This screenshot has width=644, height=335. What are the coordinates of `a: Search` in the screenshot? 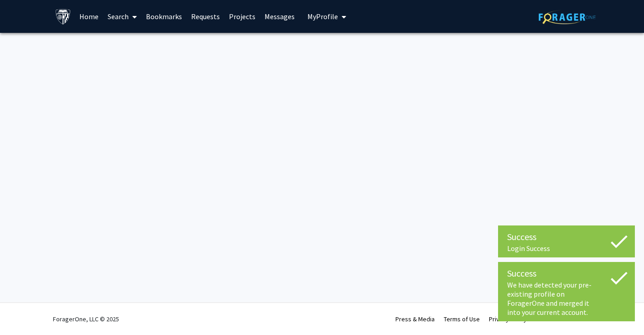 It's located at (123, 16).